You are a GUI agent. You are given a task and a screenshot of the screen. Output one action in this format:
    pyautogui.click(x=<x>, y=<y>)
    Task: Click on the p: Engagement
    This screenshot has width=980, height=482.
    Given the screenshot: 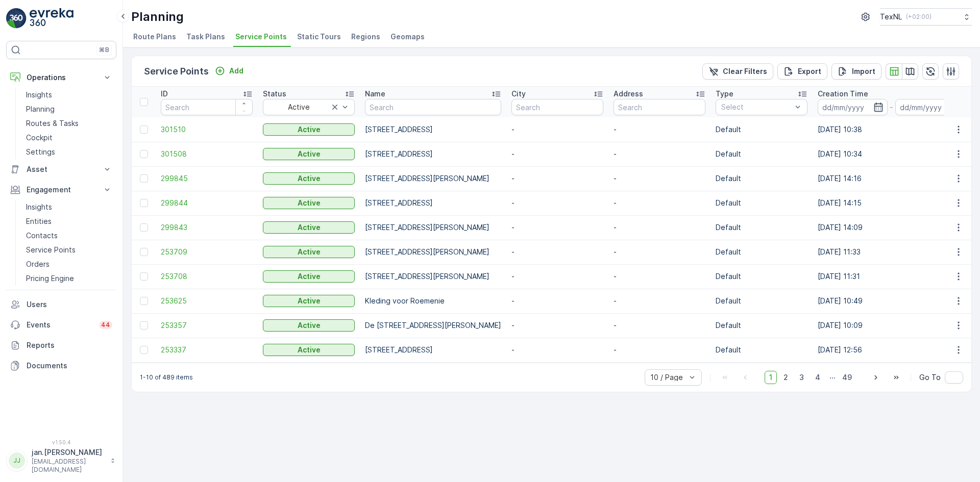 What is the action you would take?
    pyautogui.click(x=61, y=190)
    